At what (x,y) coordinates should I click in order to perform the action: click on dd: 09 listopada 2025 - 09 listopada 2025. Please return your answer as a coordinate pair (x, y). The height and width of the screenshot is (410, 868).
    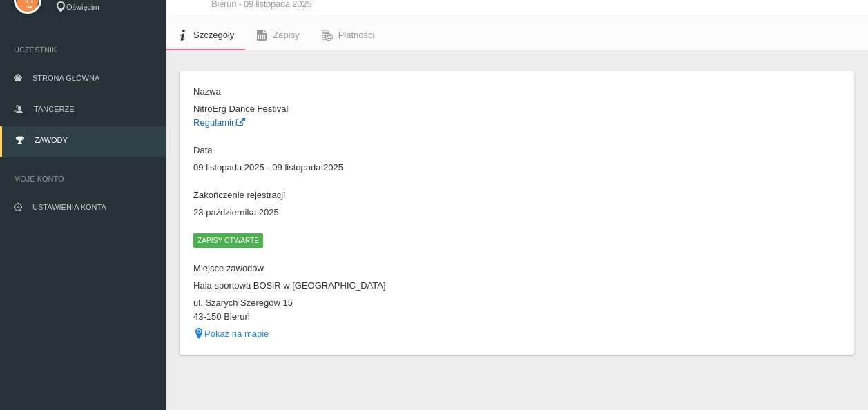
    Looking at the image, I should click on (351, 168).